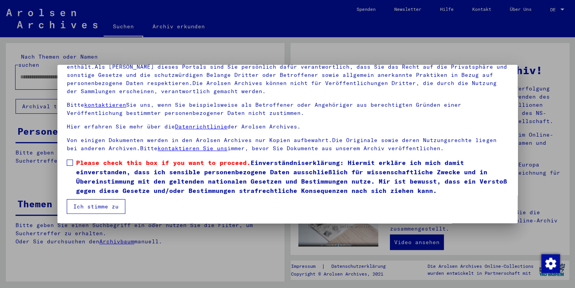  What do you see at coordinates (551, 264) in the screenshot?
I see `img: Zustimmung ändern` at bounding box center [551, 264].